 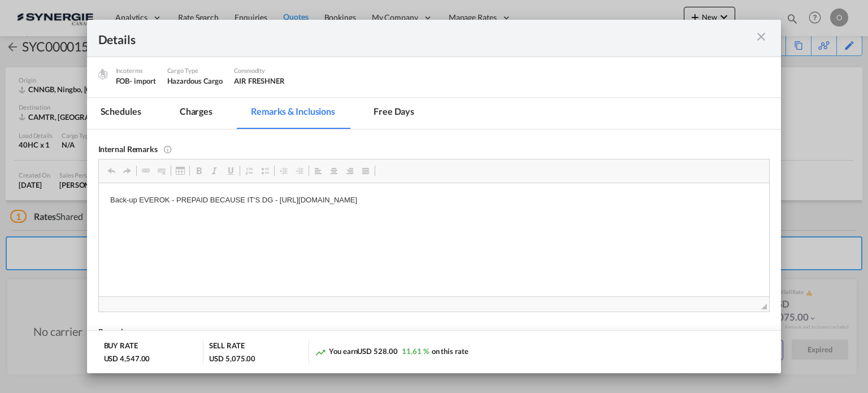 I want to click on md-icon: icon-trending-up, so click(x=320, y=353).